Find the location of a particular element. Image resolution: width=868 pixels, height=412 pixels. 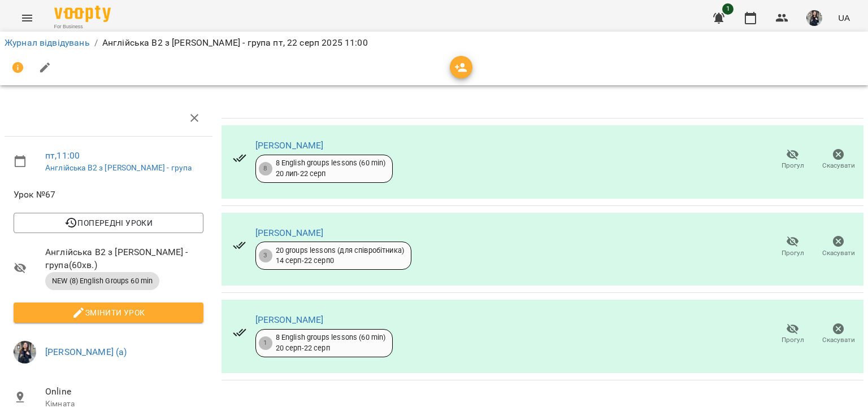

p: Кімната is located at coordinates (124, 404).